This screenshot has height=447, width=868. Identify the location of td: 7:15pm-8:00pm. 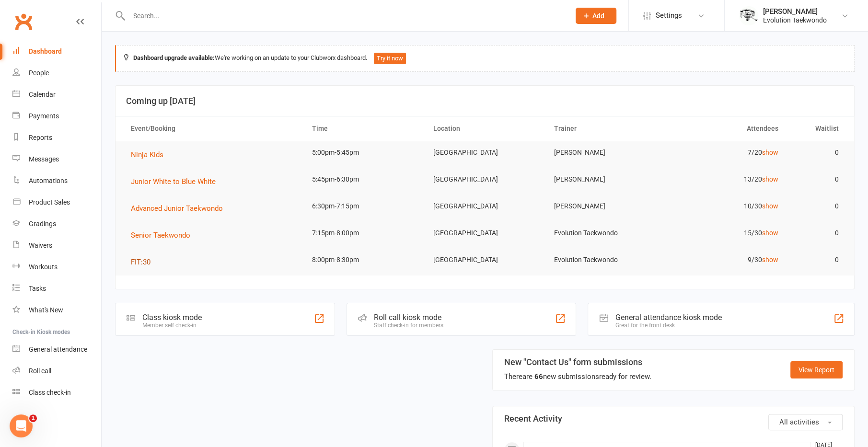
(364, 233).